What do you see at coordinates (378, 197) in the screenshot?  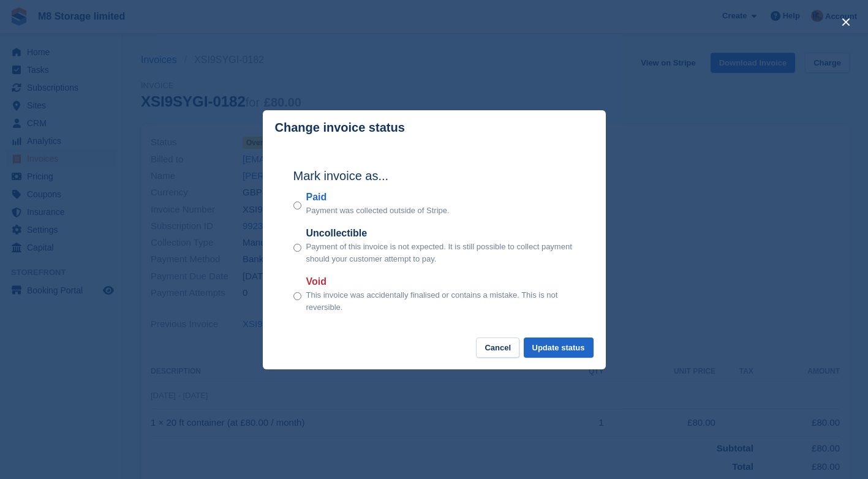 I see `label: Paid` at bounding box center [378, 197].